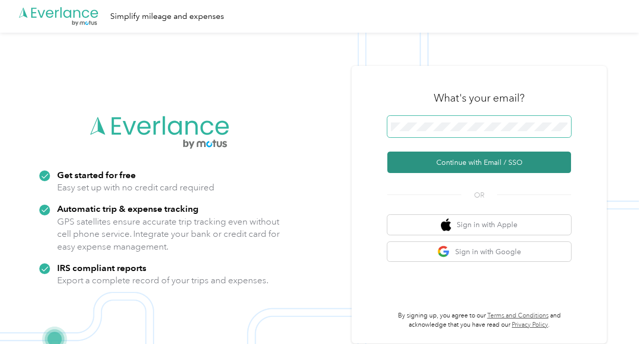 The image size is (644, 344). Describe the element at coordinates (479, 162) in the screenshot. I see `button: Continue with Email / SSO` at that location.